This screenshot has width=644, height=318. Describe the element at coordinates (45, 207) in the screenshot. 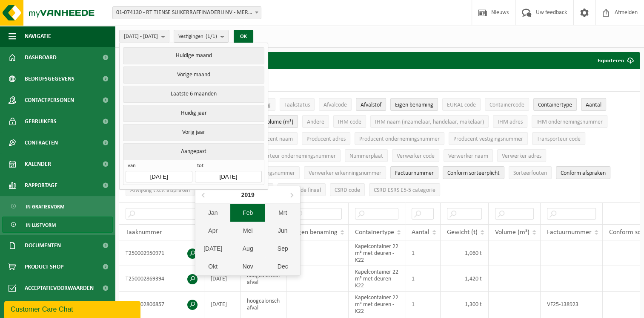

I see `span: In grafiekvorm` at that location.